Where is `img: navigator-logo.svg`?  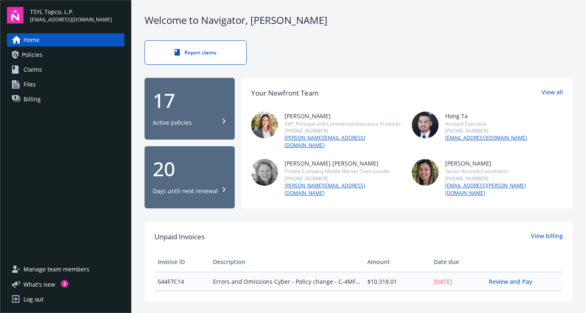 img: navigator-logo.svg is located at coordinates (15, 15).